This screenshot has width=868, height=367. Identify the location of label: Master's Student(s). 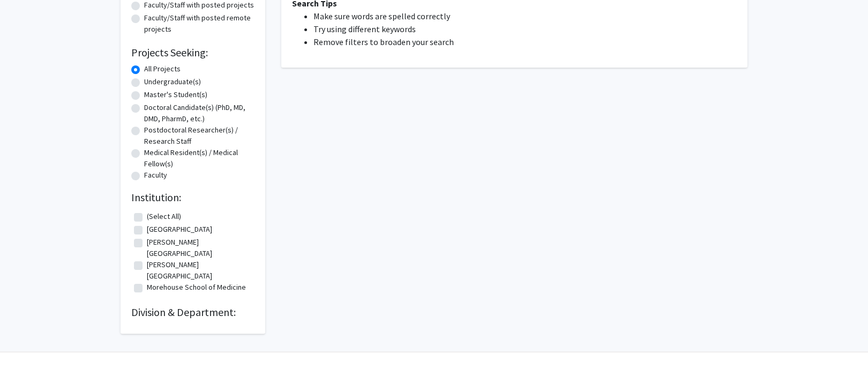
(176, 95).